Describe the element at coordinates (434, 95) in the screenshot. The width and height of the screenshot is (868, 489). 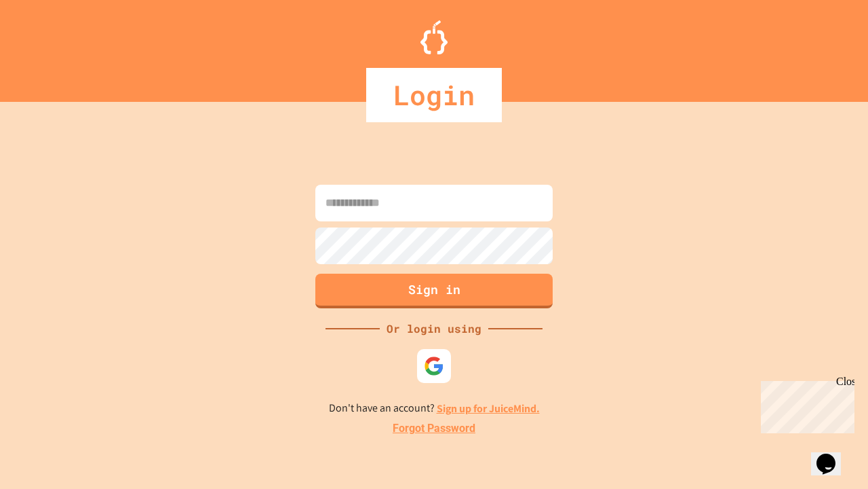
I see `div: Login` at that location.